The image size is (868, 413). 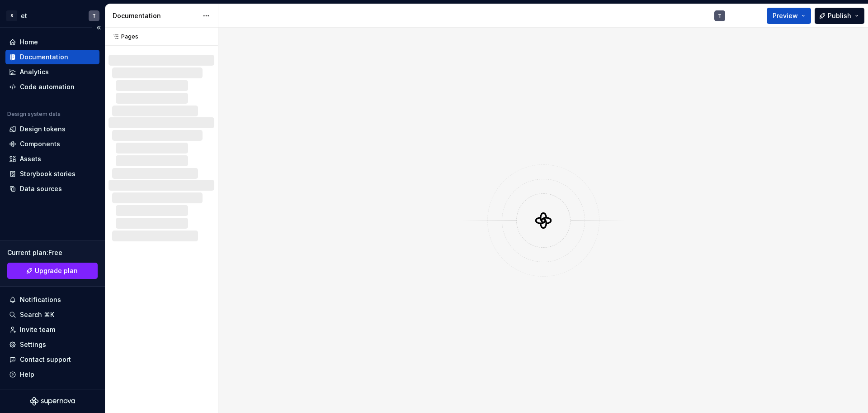 I want to click on a: Design tokens, so click(x=52, y=129).